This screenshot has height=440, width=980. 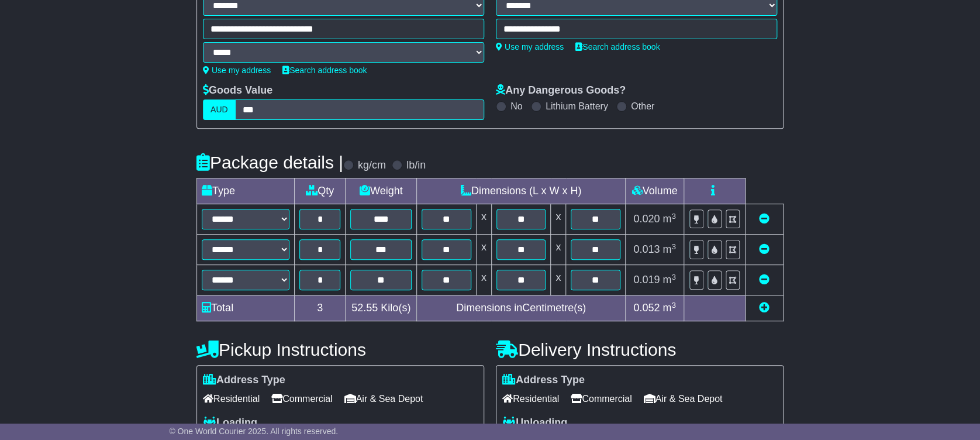 What do you see at coordinates (245, 192) in the screenshot?
I see `td: Type` at bounding box center [245, 192].